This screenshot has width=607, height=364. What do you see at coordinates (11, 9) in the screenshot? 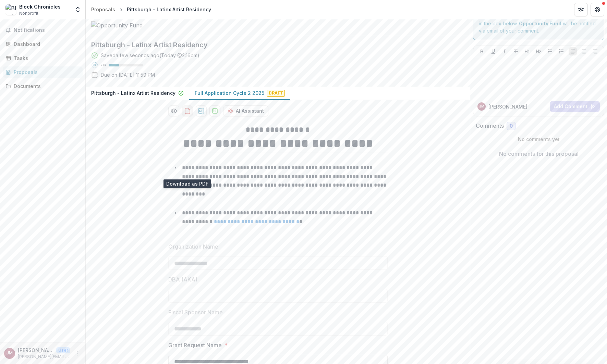
I see `img: Block Chronicles` at bounding box center [11, 9].